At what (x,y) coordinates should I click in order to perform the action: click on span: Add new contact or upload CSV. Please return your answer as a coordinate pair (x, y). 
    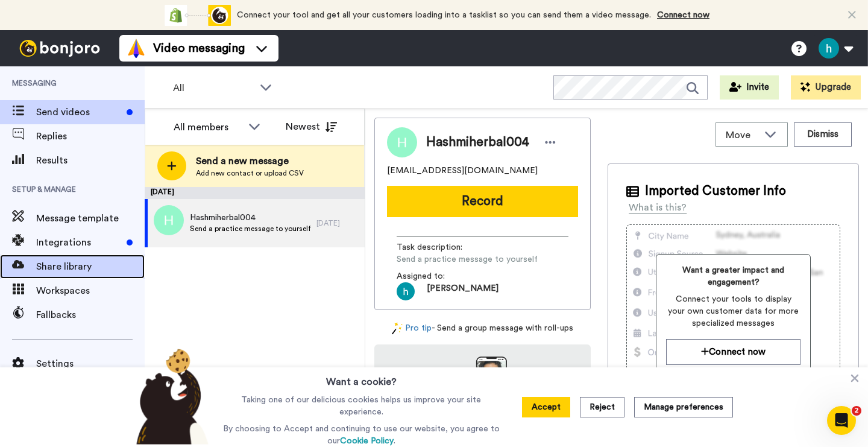
    Looking at the image, I should click on (249, 173).